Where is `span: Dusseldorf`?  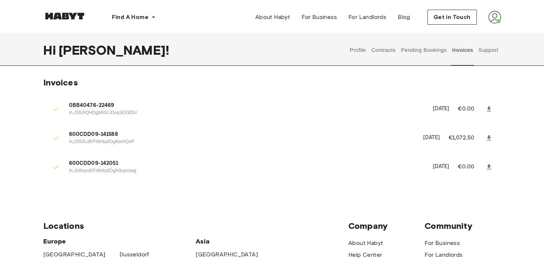
span: Dusseldorf is located at coordinates (134, 255).